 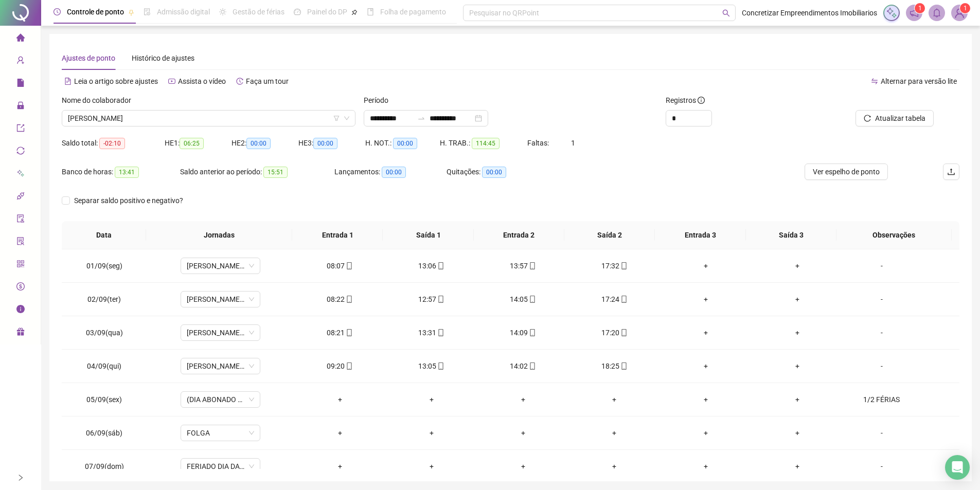 What do you see at coordinates (958, 468) in the screenshot?
I see `div: Open Intercom Messenger` at bounding box center [958, 468].